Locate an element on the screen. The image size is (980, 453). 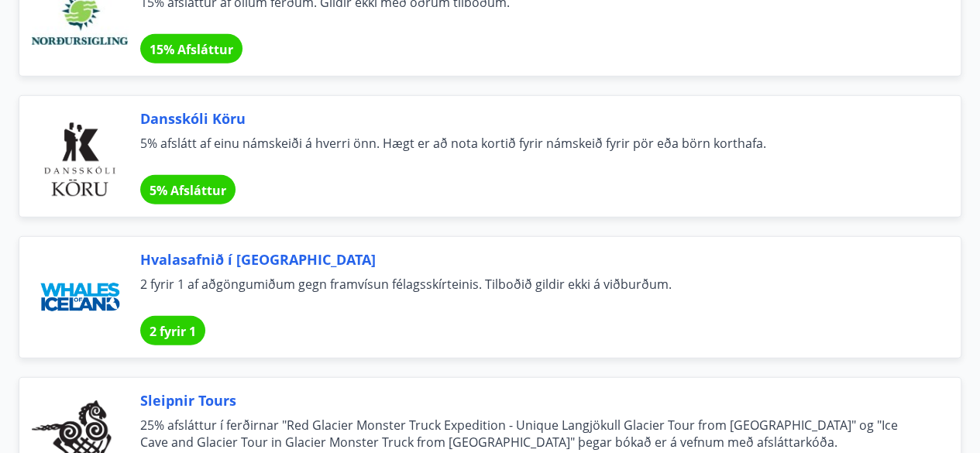
span: Dansskóli Köru is located at coordinates (531, 119).